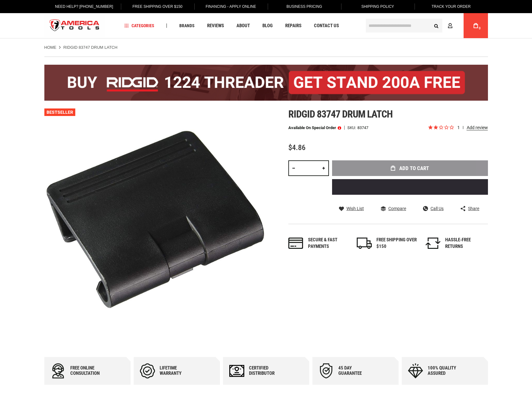 The width and height of the screenshot is (532, 397). I want to click on div: 100% quality assured, so click(446, 370).